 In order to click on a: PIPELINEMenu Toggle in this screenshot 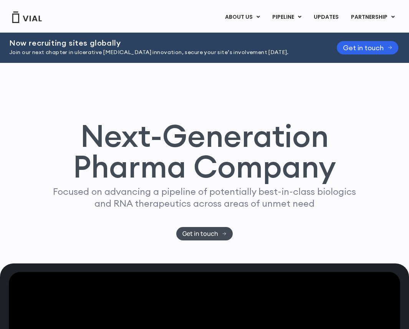, I will do `click(286, 17)`.